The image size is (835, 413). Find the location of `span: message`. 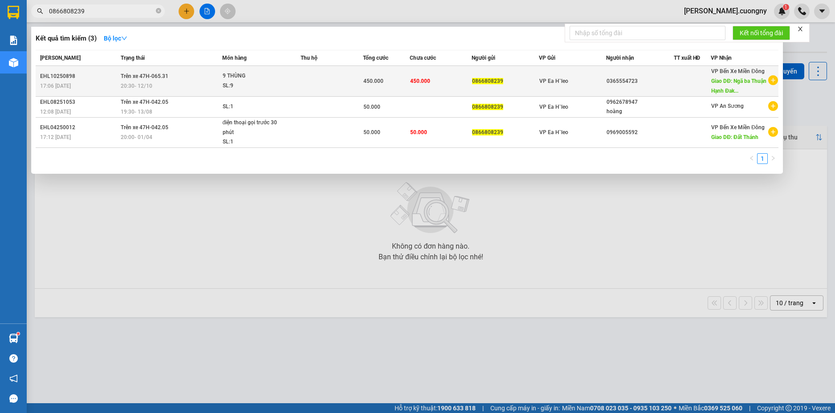

span: message is located at coordinates (13, 398).